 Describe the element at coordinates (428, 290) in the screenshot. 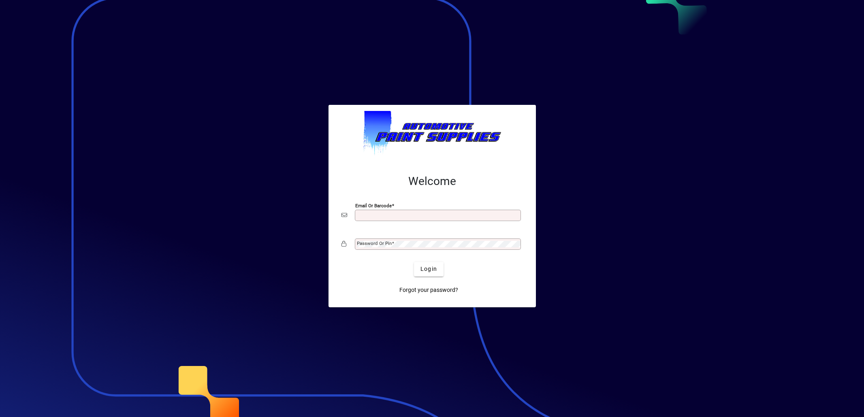

I see `a: Forgot your password?` at that location.